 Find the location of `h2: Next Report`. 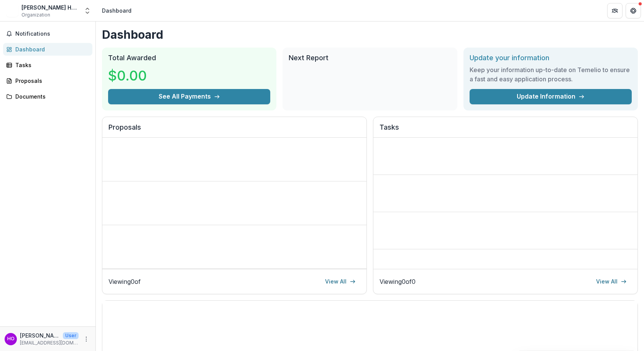

h2: Next Report is located at coordinates (370, 58).